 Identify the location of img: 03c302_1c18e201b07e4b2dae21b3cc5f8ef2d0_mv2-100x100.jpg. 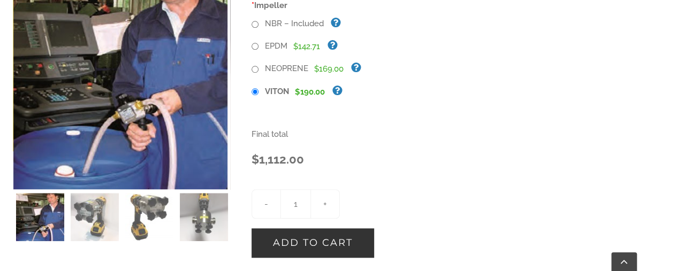
(149, 217).